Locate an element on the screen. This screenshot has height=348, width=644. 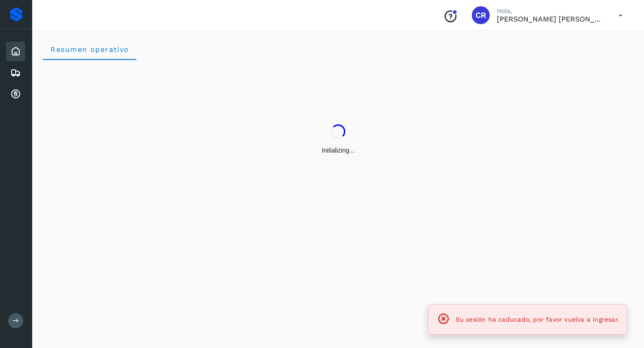
p: Hola, is located at coordinates (550, 11).